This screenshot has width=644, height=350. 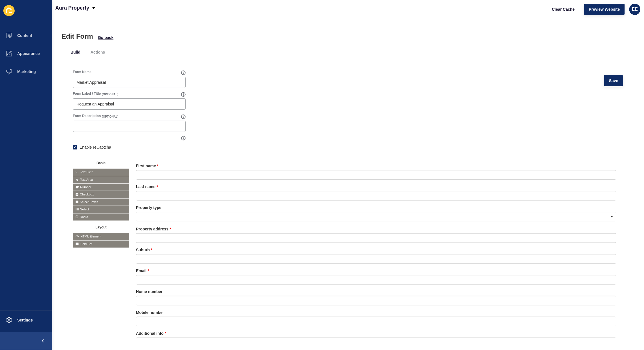 What do you see at coordinates (72, 8) in the screenshot?
I see `p: Aura Property` at bounding box center [72, 8].